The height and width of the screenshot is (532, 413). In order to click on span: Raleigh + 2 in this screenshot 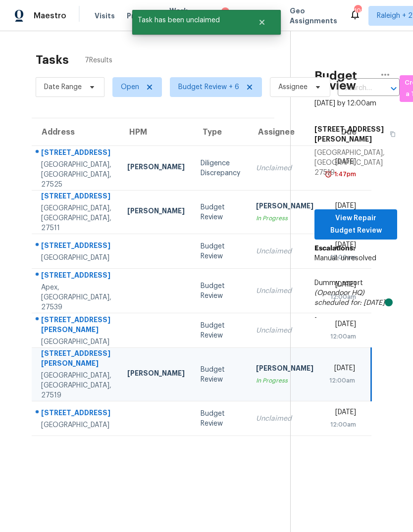, I will do `click(394, 16)`.